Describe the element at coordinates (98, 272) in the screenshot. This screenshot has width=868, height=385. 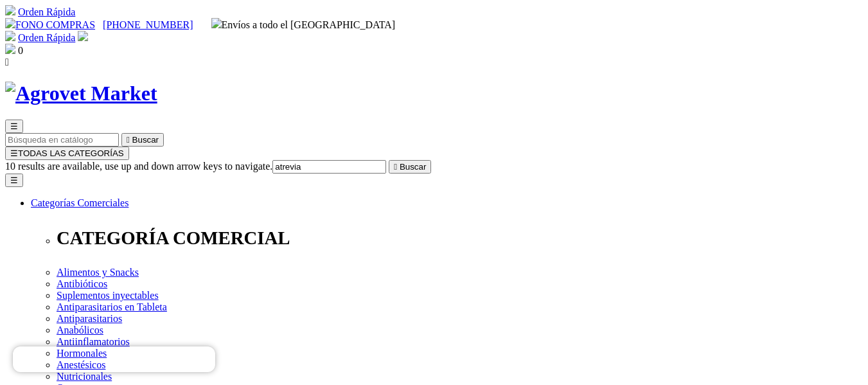
I see `span: Alimentos y Snacks` at that location.